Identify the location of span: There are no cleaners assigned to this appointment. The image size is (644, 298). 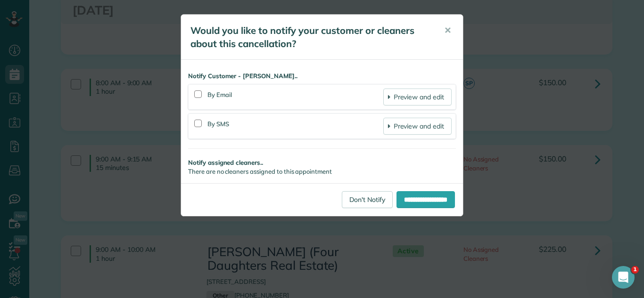
(260, 171).